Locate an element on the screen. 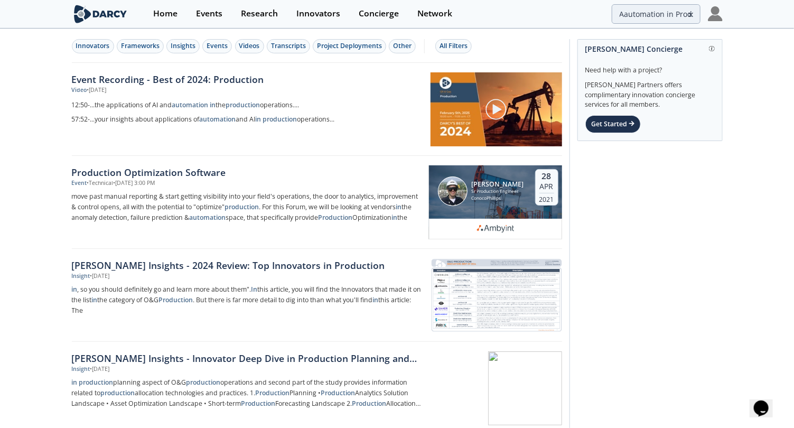 This screenshot has height=428, width=794. p: , so you should definitely go and learn more about them". this article, you will find the Innovat... is located at coordinates (247, 300).